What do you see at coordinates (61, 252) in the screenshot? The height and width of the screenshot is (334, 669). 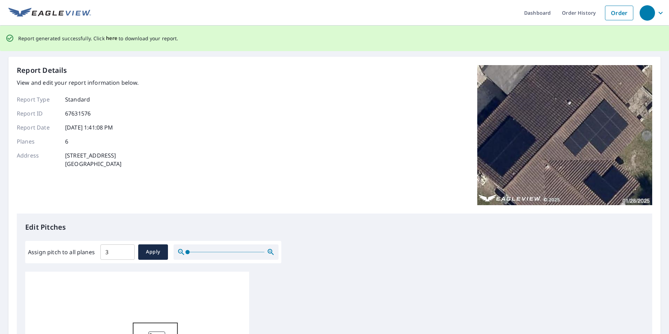 I see `label: Assign pitch to all planes` at bounding box center [61, 252].